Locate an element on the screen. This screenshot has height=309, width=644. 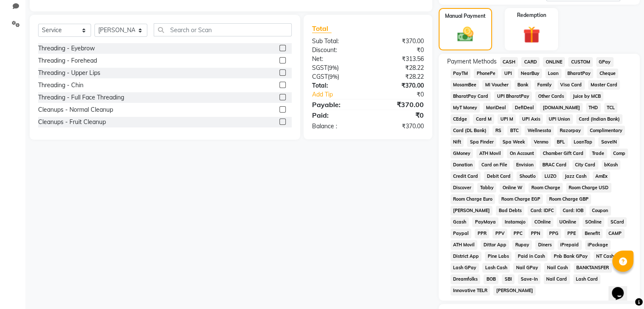
span: GPay is located at coordinates (605, 61).